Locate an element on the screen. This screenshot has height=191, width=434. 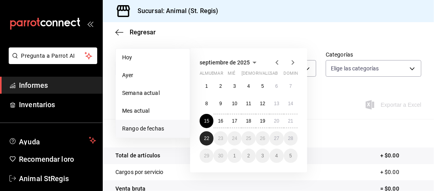
font: Regresar is located at coordinates (143, 32).